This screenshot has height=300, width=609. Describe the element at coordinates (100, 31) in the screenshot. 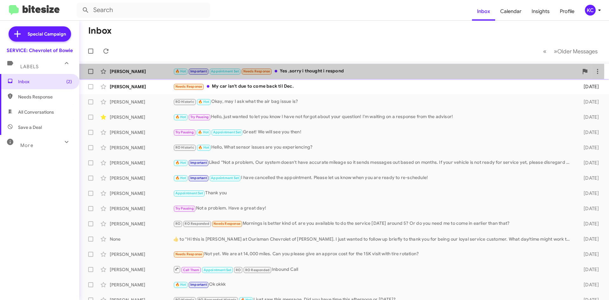

I see `h1: Inbox` at that location.